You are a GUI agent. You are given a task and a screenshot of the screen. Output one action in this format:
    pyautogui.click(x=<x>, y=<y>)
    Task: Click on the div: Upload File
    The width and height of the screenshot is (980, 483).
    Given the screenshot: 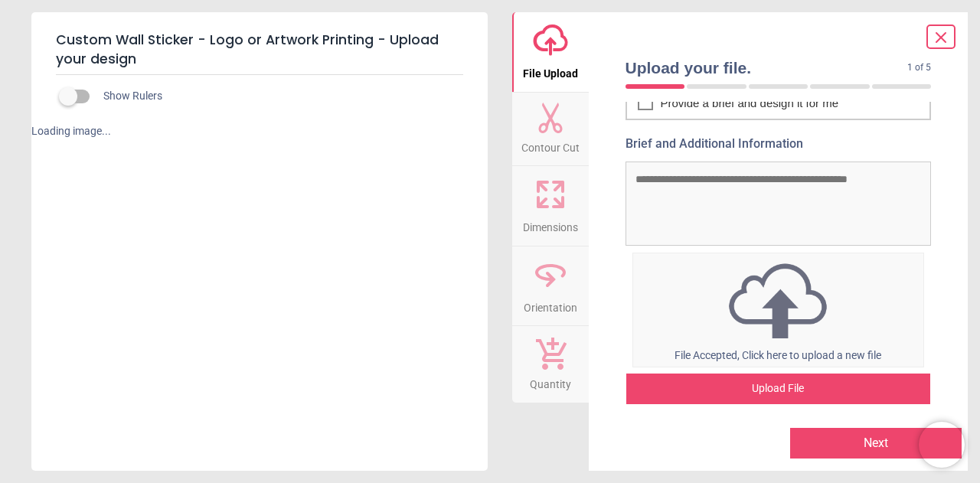 What is the action you would take?
    pyautogui.click(x=778, y=389)
    